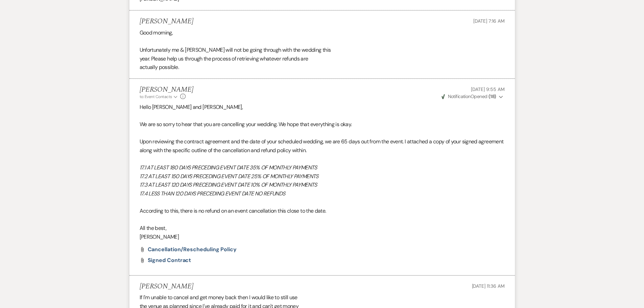 Image resolution: width=644 pixels, height=308 pixels. I want to click on a: Cancellation/Rescheduling Policy, so click(192, 249).